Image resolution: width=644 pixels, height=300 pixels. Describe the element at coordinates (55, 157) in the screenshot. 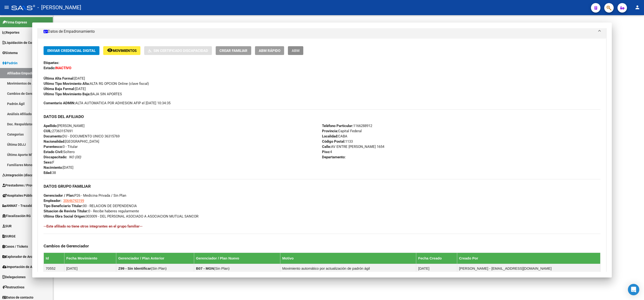

I see `strong: Discapacitado:` at that location.